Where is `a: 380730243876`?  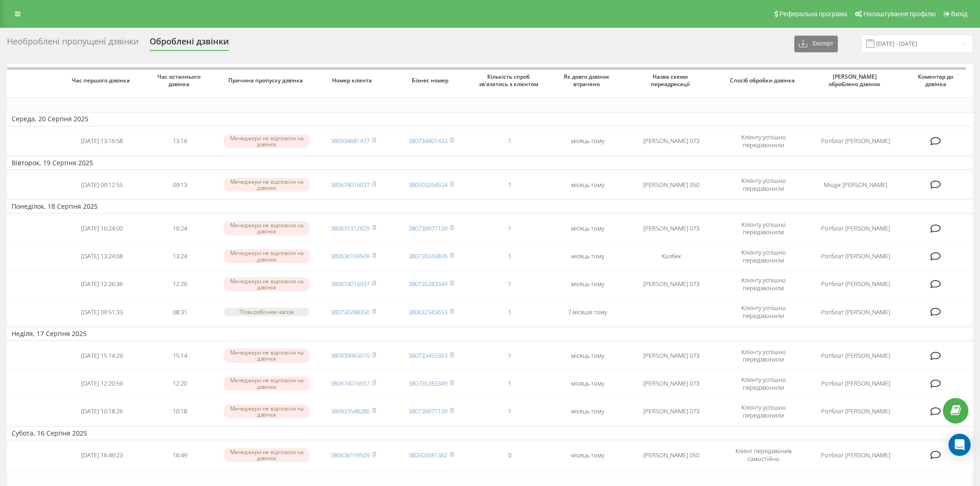
a: 380730243876 is located at coordinates (428, 256).